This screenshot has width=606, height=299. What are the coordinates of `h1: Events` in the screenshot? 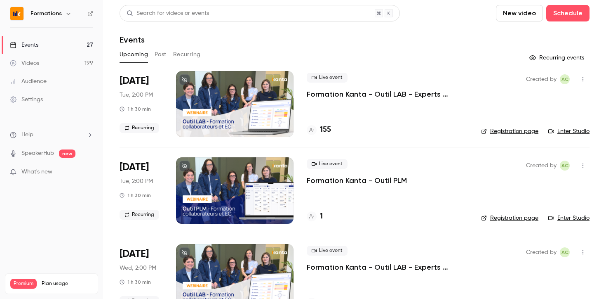 It's located at (132, 40).